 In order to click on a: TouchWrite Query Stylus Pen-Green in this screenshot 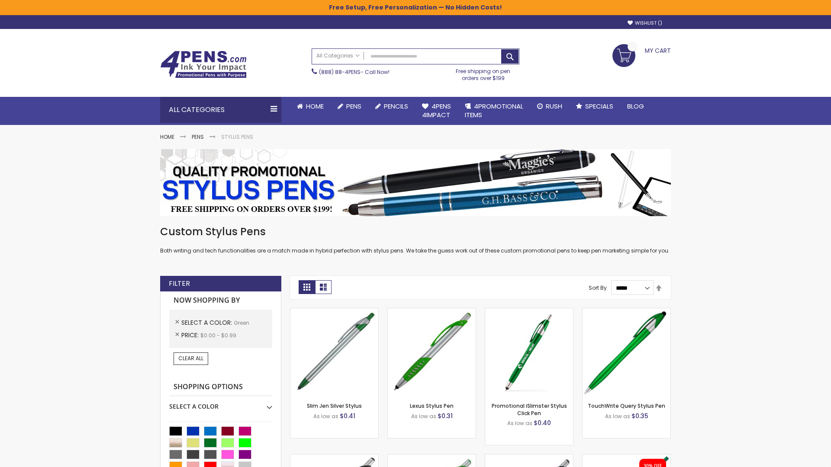, I will do `click(626, 312)`.